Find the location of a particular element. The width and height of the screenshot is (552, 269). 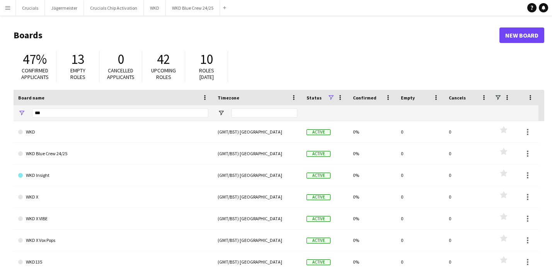

h1: Boards is located at coordinates (256, 35).